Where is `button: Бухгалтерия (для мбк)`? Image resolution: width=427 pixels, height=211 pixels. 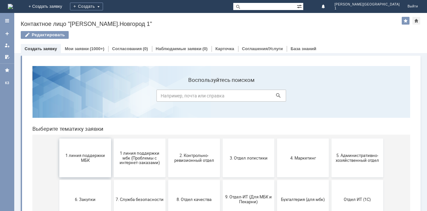 button: Бухгалтерия (для мбк) is located at coordinates (276, 139).